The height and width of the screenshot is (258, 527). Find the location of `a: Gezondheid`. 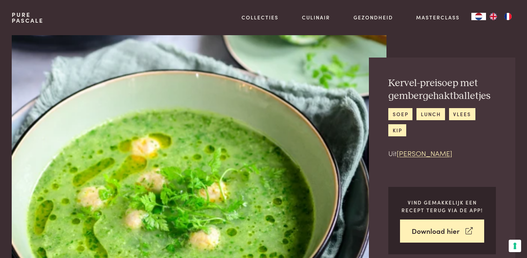

a: Gezondheid is located at coordinates (373, 17).